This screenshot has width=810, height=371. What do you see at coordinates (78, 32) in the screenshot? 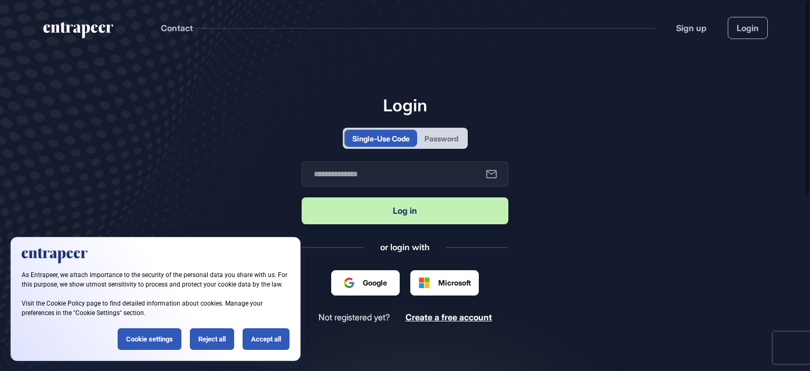
I see `a: entrapeer-logo` at bounding box center [78, 32].